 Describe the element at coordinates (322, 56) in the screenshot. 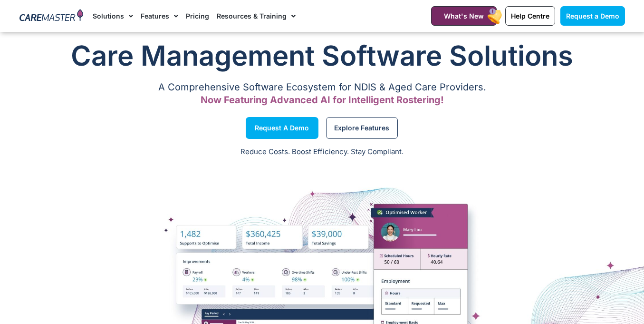

I see `h1: Care Management Software Solutions` at that location.